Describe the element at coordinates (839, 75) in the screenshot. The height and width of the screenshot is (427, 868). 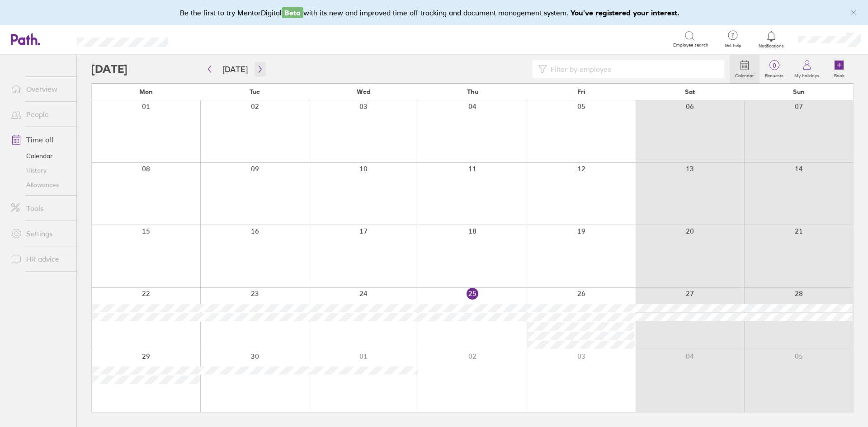
I see `label: Book` at that location.